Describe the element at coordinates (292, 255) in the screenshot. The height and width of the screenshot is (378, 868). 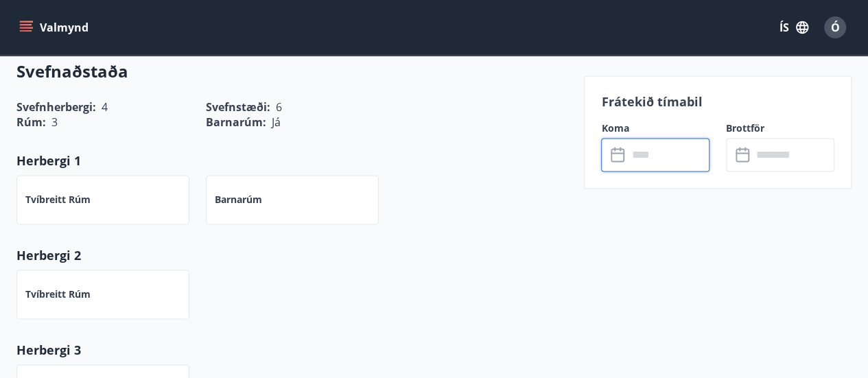
I see `p: Herbergi 2` at that location.